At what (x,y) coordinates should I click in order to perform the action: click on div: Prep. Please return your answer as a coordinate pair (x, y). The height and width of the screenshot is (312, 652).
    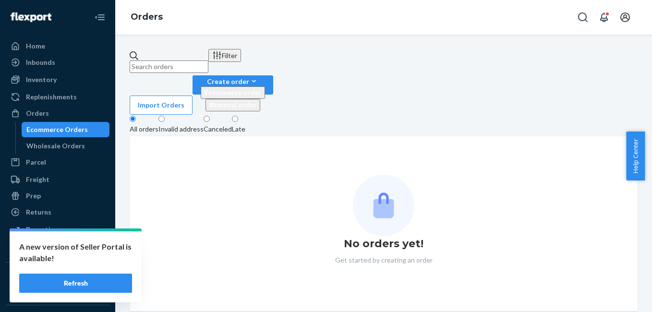
    Looking at the image, I should click on (33, 196).